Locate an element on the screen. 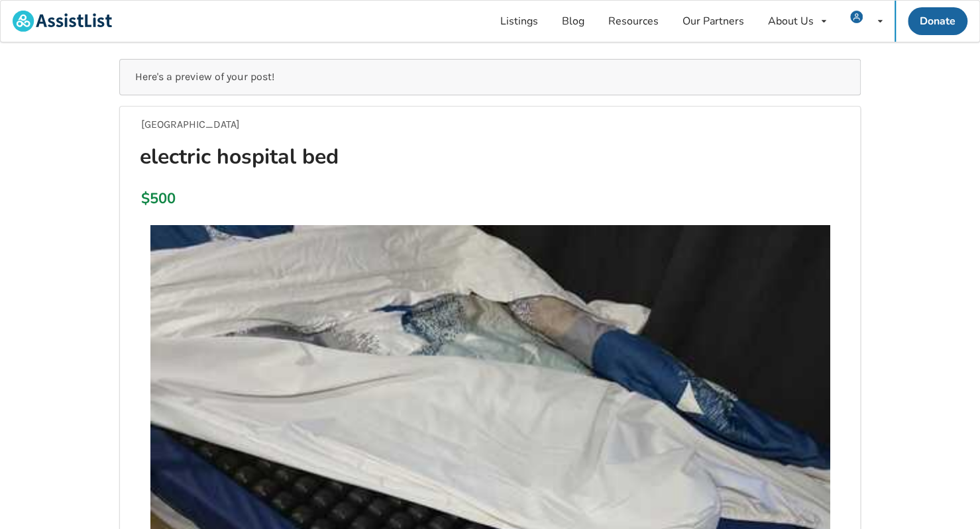  a: Blog is located at coordinates (573, 21).